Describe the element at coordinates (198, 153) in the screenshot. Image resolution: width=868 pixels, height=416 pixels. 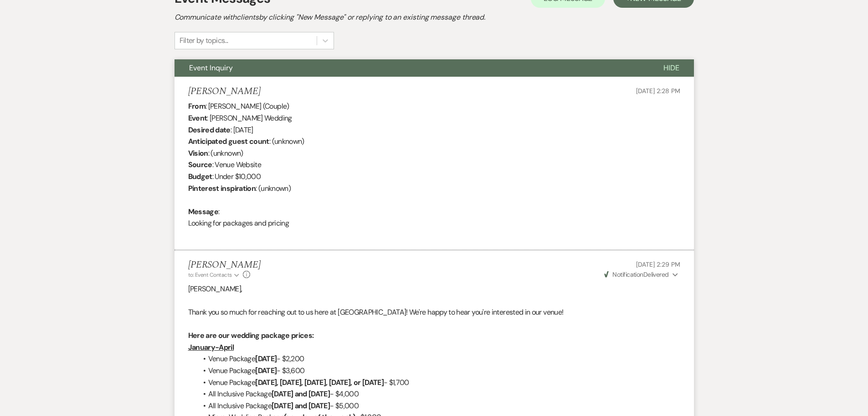
I see `b: Vision` at that location.